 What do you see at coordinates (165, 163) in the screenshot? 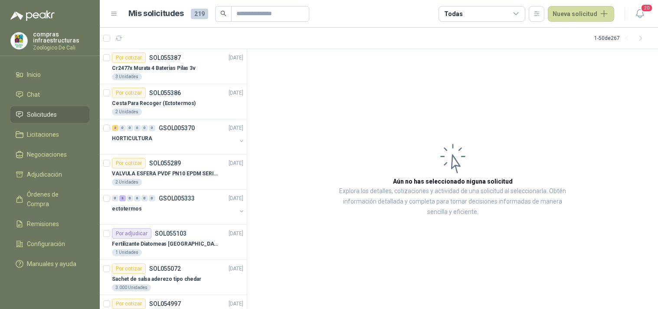
I see `p: SOL055289` at bounding box center [165, 163].